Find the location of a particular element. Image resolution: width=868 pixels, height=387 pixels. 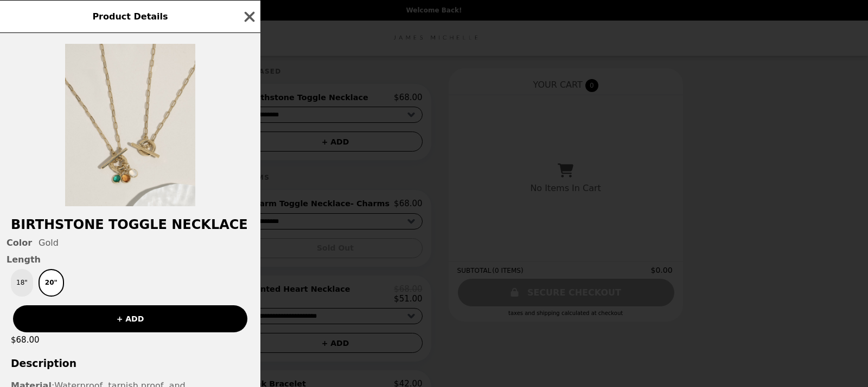

span: Length is located at coordinates (130, 260).